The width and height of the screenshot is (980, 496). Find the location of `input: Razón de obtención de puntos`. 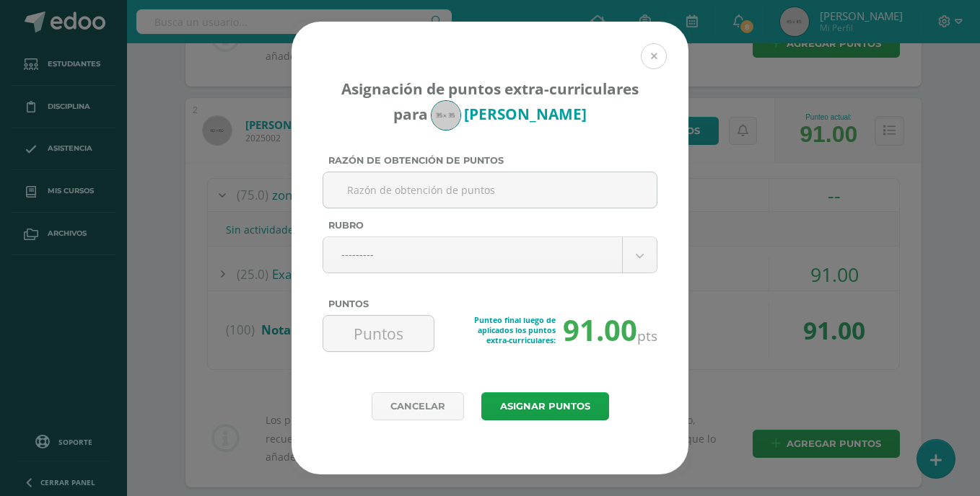

input: Razón de obtención de puntos is located at coordinates (490, 190).